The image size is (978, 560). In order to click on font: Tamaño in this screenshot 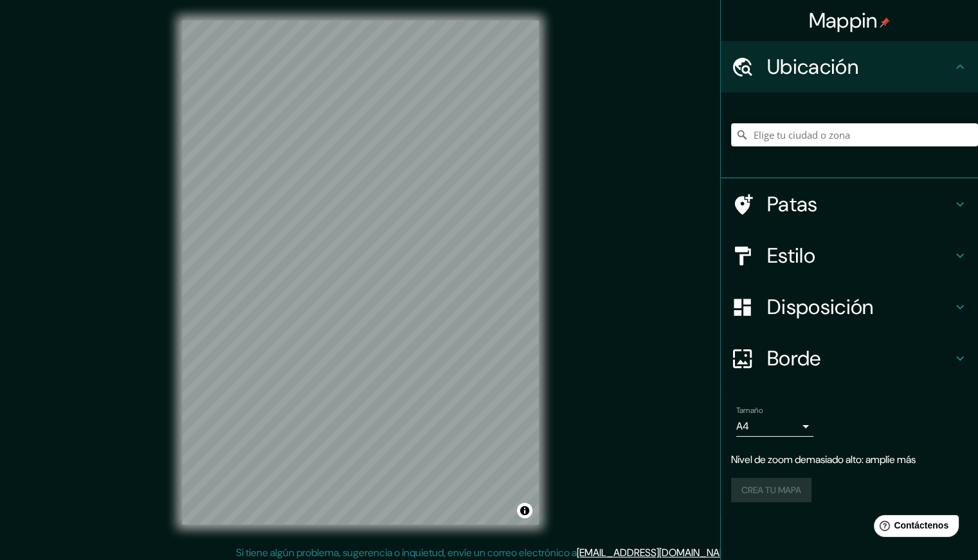, I will do `click(749, 410)`.